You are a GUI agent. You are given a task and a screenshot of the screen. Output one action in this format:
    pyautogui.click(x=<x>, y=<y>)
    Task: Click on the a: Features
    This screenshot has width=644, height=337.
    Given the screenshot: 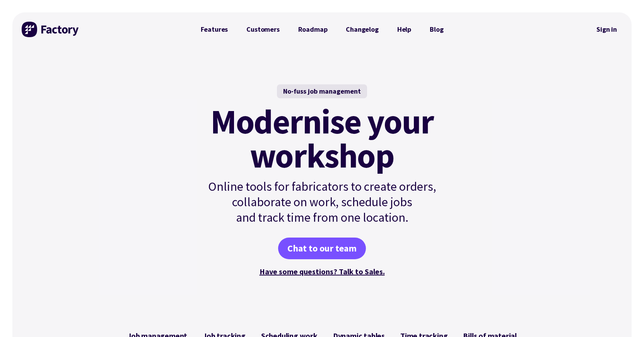 What is the action you would take?
    pyautogui.click(x=214, y=29)
    